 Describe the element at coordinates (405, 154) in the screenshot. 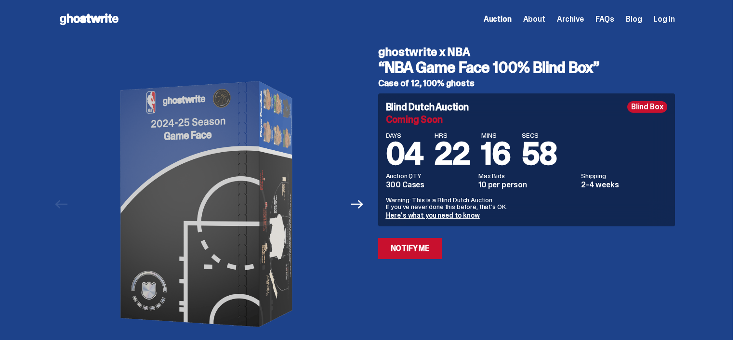

I see `span: 04` at that location.